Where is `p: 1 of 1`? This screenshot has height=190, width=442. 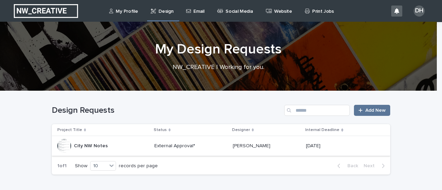
p: 1 of 1 is located at coordinates (62, 166).